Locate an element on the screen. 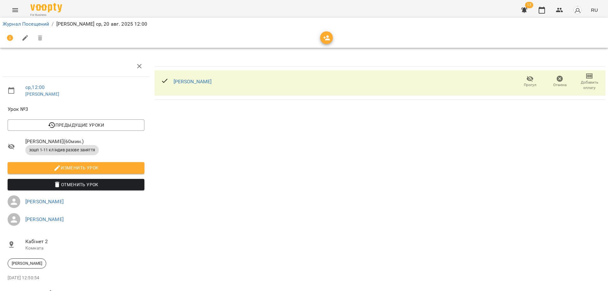 The height and width of the screenshot is (291, 608). a: Журнал Посещений is located at coordinates (26, 24).